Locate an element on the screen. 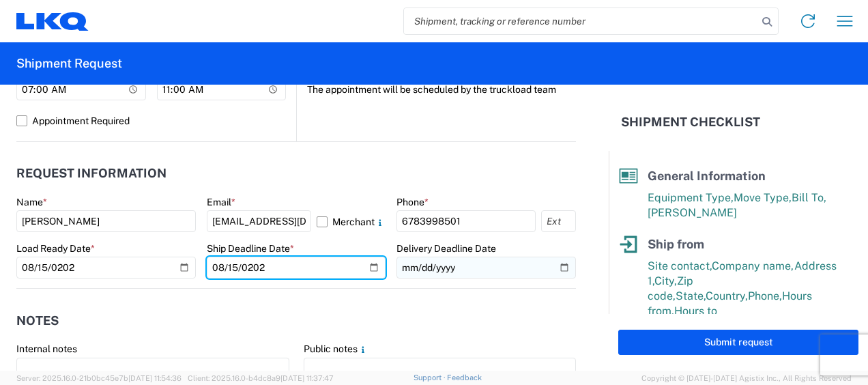 The height and width of the screenshot is (385, 868). label: Public notes is located at coordinates (336, 349).